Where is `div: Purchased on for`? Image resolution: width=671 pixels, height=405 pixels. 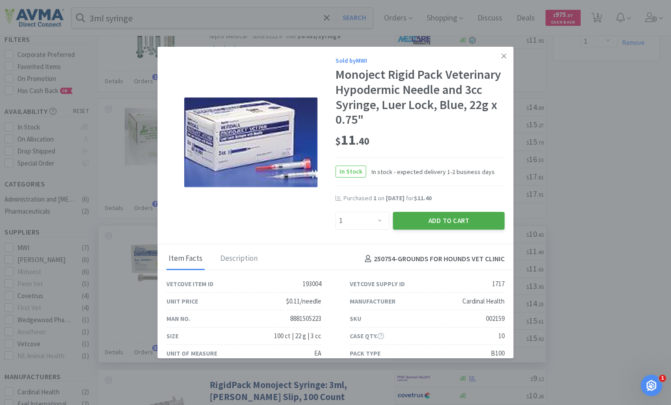
div: Purchased on for is located at coordinates (424, 198).